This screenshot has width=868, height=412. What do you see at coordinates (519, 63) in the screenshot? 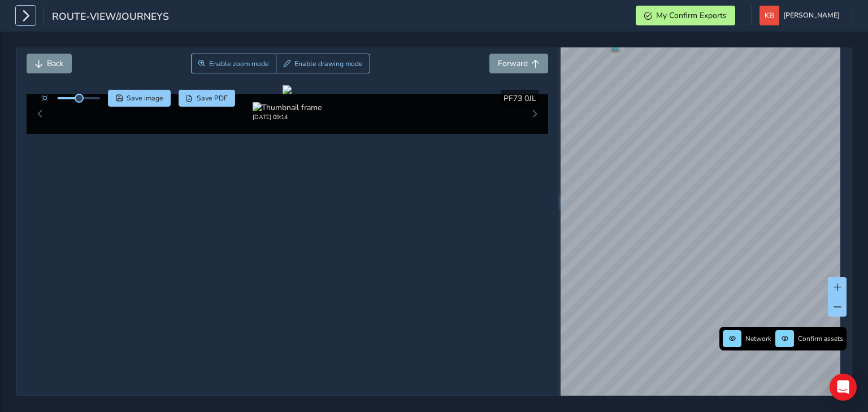
I see `button: Forward` at bounding box center [519, 63].